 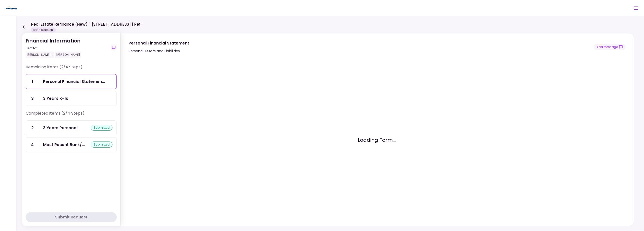 What do you see at coordinates (64, 144) in the screenshot?
I see `div: Most Recent Bank/Investment Statements` at bounding box center [64, 144].